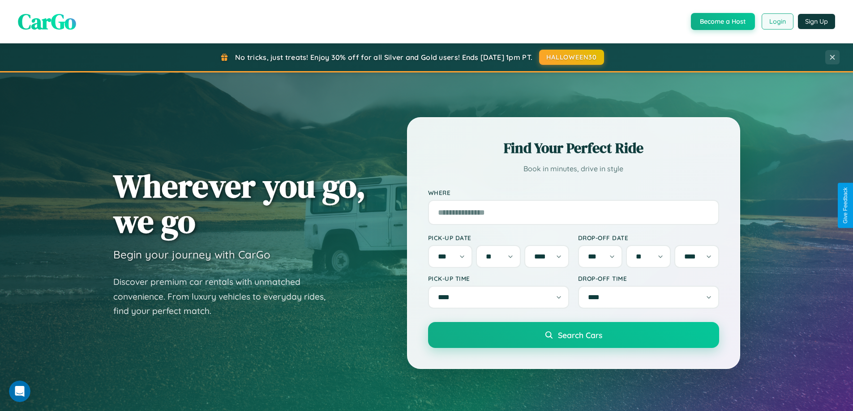 The height and width of the screenshot is (411, 853). What do you see at coordinates (47, 21) in the screenshot?
I see `span: CarGo` at bounding box center [47, 21].